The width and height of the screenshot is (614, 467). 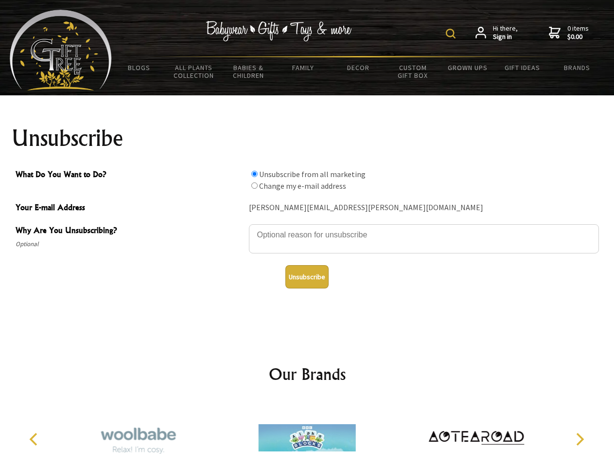 I want to click on a: BLOGS, so click(x=139, y=68).